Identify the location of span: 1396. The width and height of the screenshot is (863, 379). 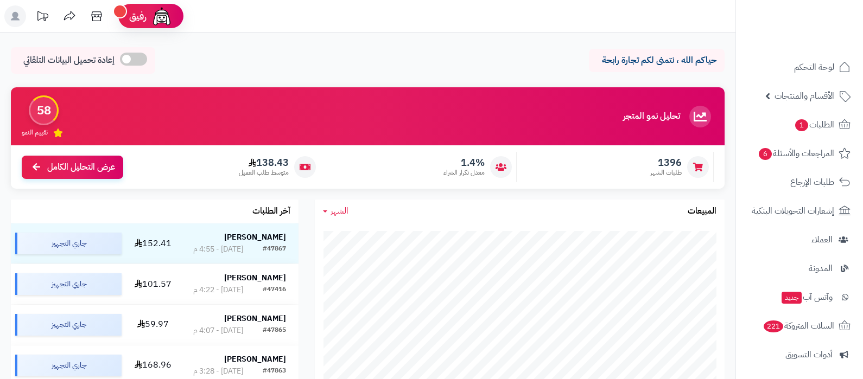
(666, 163).